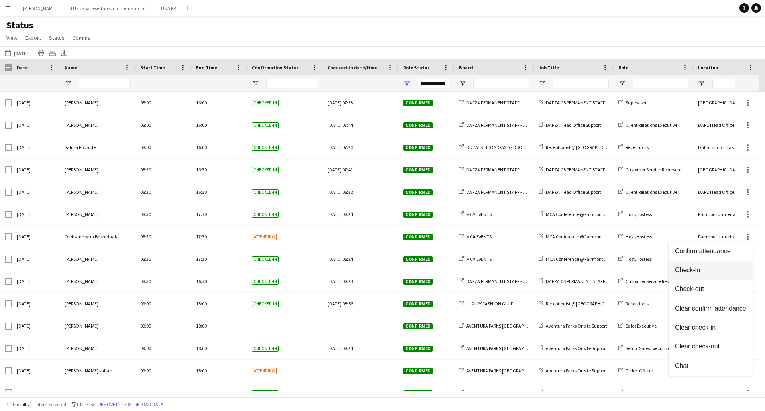 The height and width of the screenshot is (411, 765). Describe the element at coordinates (711, 366) in the screenshot. I see `span: Chat` at that location.